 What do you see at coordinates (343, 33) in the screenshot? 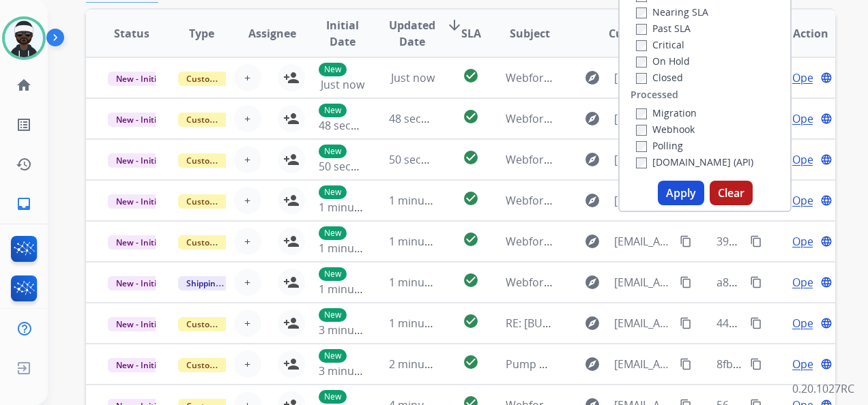
I see `span: Initial Date` at bounding box center [343, 33].